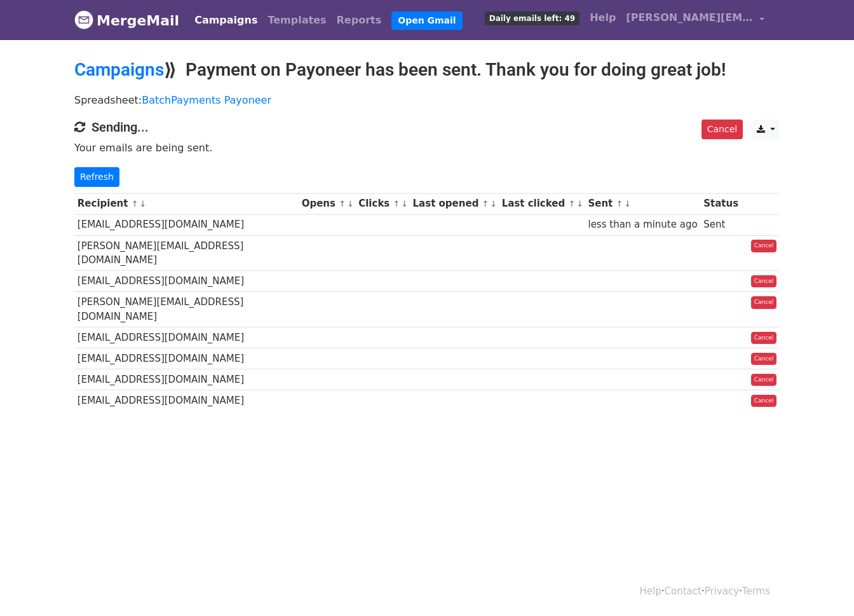 The image size is (854, 616). What do you see at coordinates (96, 177) in the screenshot?
I see `a: Refresh` at bounding box center [96, 177].